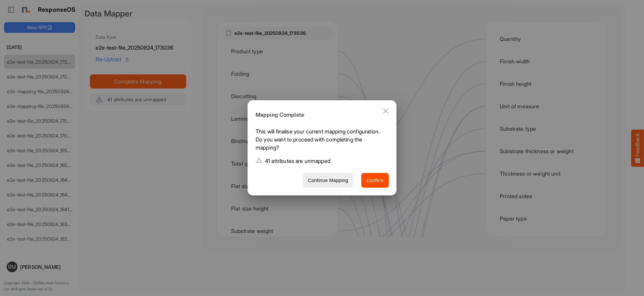 The width and height of the screenshot is (644, 296). What do you see at coordinates (298, 161) in the screenshot?
I see `p: 41 attributes are unmapped` at bounding box center [298, 161].